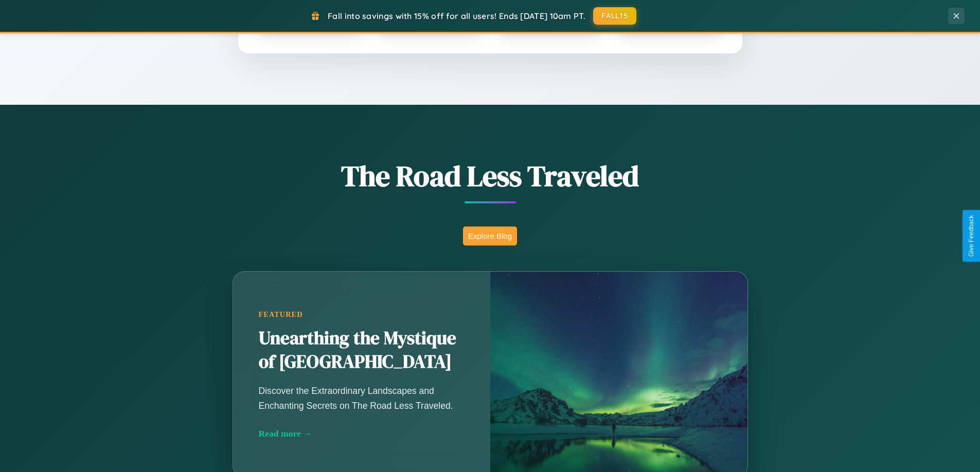  What do you see at coordinates (490, 176) in the screenshot?
I see `h1: The Road Less Traveled` at bounding box center [490, 176].